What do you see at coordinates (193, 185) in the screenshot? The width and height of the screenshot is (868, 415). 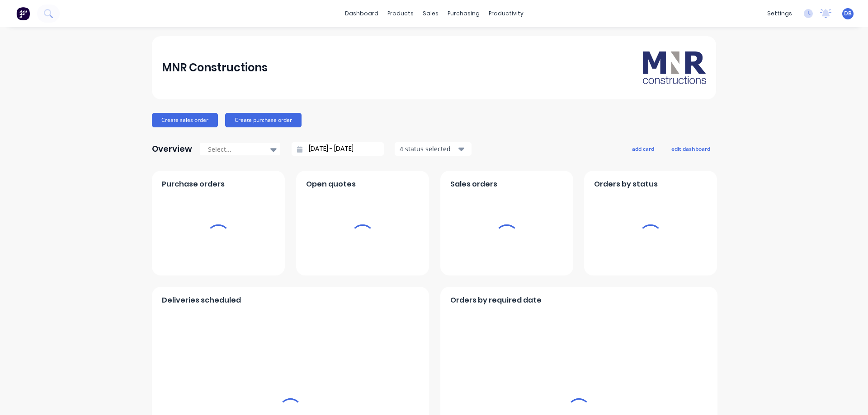 I see `span: Purchase orders` at bounding box center [193, 185].